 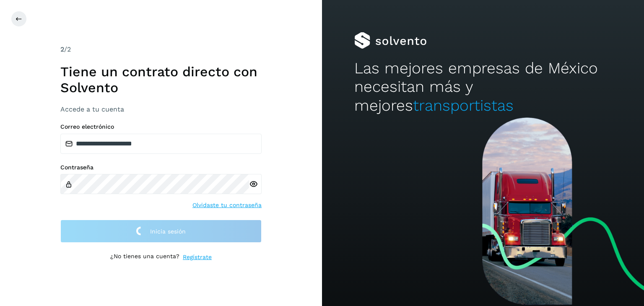 I want to click on div: /2, so click(x=161, y=49).